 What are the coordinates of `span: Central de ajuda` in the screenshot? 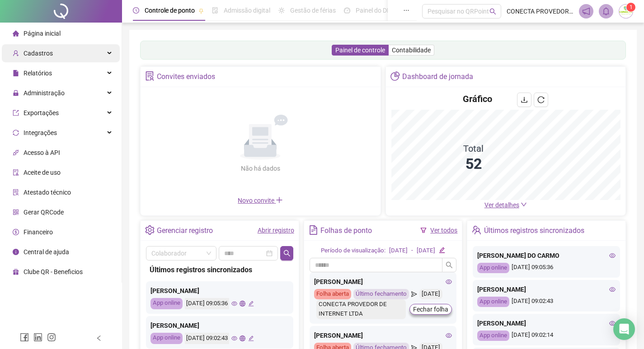 It's located at (46, 252).